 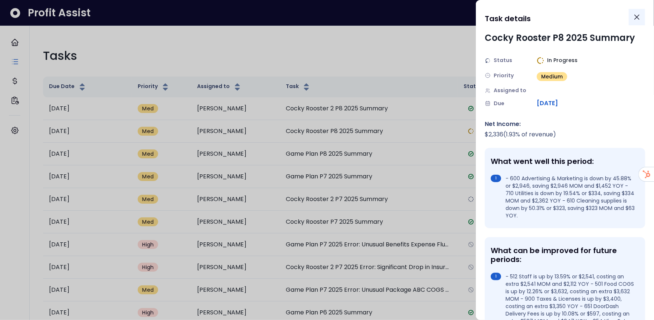 What do you see at coordinates (564, 161) in the screenshot?
I see `div: What went well this period:` at bounding box center [564, 161].